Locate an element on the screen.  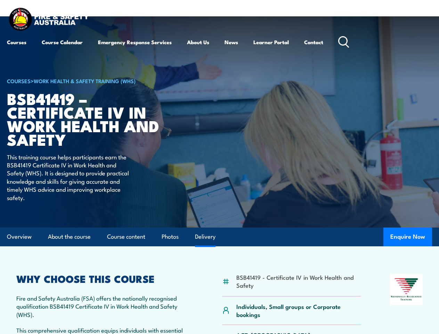
li: BSB41419 - Certificate IV in Work Health and Safety is located at coordinates (299, 281).